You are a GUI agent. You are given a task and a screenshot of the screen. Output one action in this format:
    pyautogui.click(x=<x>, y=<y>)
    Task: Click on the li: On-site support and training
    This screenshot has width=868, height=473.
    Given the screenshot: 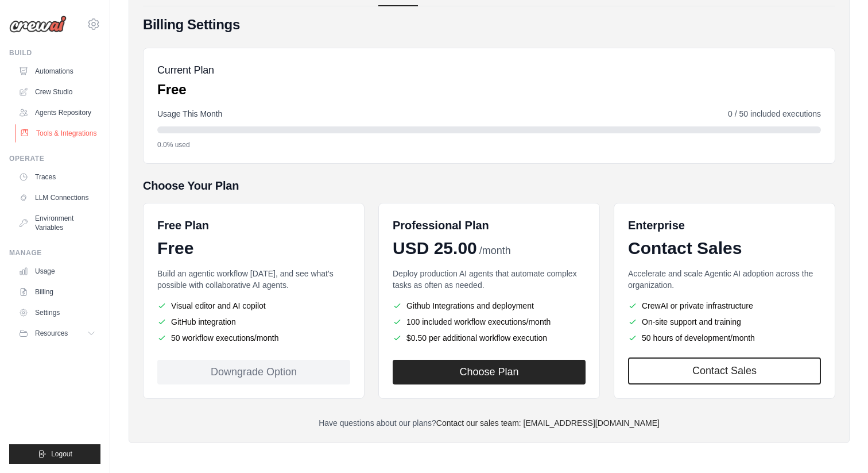 What is the action you would take?
    pyautogui.click(x=725, y=322)
    